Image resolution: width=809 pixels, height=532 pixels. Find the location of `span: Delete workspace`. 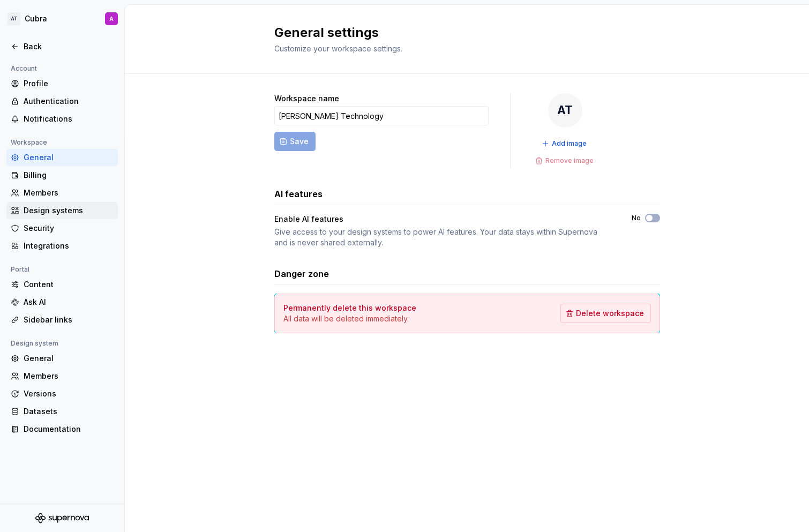

span: Delete workspace is located at coordinates (610, 313).